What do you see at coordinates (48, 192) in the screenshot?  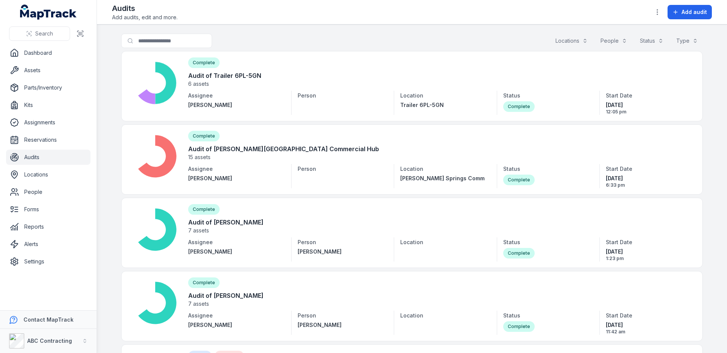 I see `a: People` at bounding box center [48, 192].